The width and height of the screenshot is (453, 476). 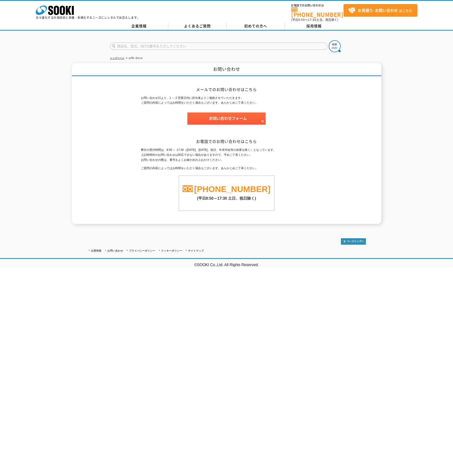 I want to click on a: 採用情報, so click(x=314, y=26).